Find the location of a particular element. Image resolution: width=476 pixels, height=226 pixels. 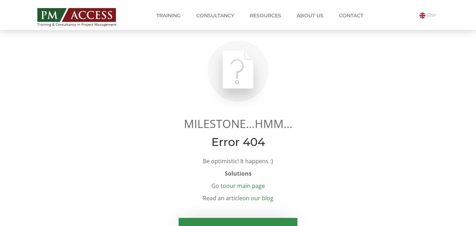

p: Read an article is located at coordinates (238, 198).